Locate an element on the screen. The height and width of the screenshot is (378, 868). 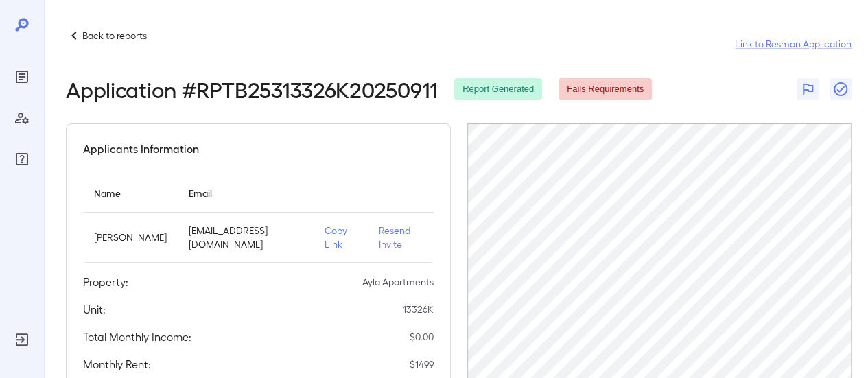
button: Close Report is located at coordinates (841, 89).